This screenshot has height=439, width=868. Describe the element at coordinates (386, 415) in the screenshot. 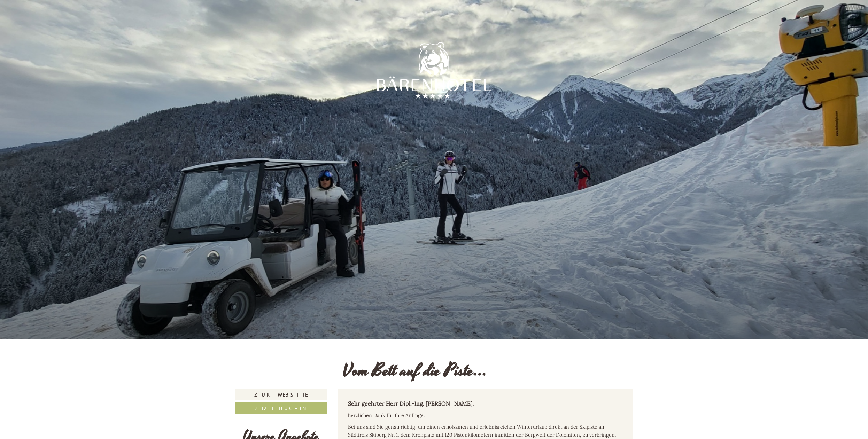

I see `span: herzlichen Dank für Ihre Anfrage.` at that location.